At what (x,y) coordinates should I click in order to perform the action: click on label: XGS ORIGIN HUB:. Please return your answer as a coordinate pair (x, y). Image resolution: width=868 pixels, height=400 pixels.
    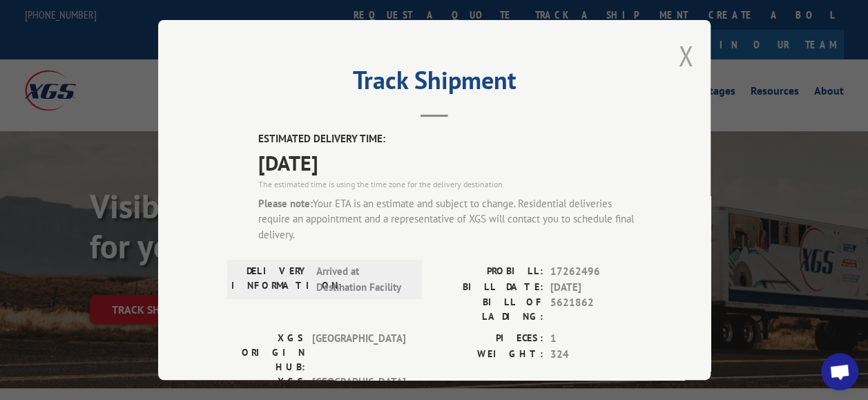
    Looking at the image, I should click on (266, 352).